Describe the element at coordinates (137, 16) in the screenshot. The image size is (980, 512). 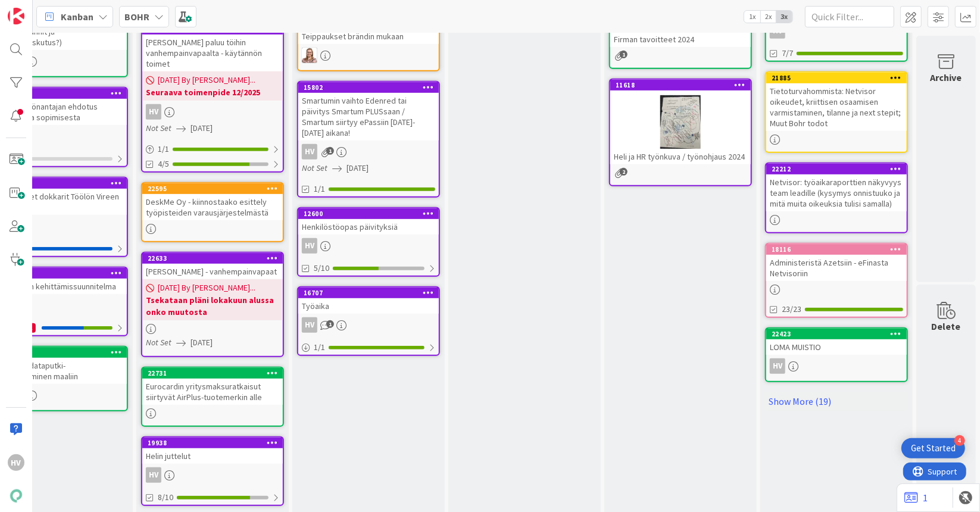
I see `b: BOHR` at that location.